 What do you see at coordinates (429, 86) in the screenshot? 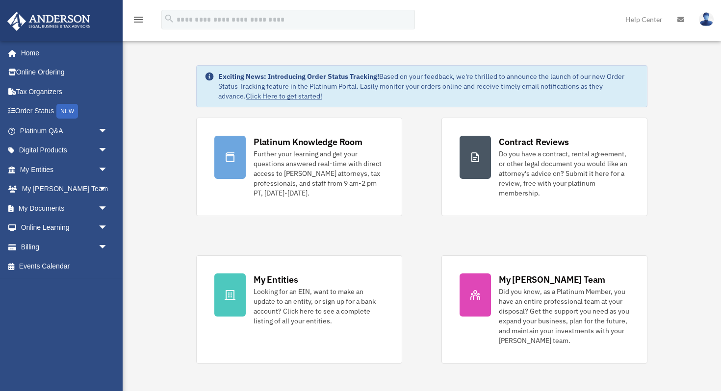
I see `div: Based on your feedback, we're thrilled to announce the launch of our new Order Status Tracking fe...` at bounding box center [429, 86].